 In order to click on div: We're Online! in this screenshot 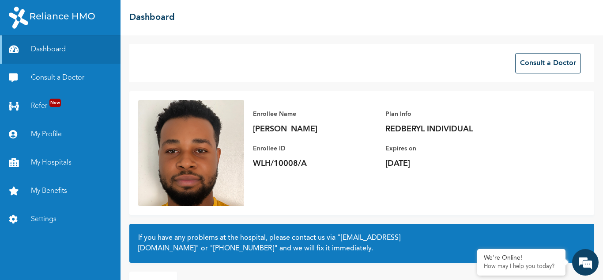, I will do `click(522, 257)`.